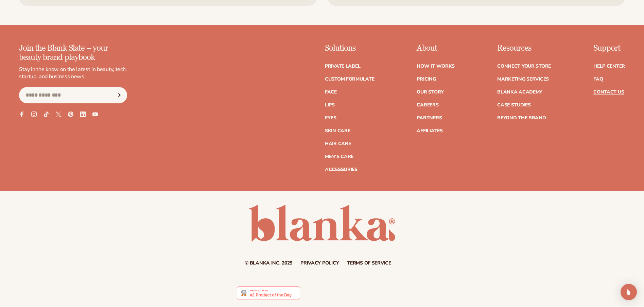  What do you see at coordinates (629, 292) in the screenshot?
I see `div: Open Intercom Messenger` at bounding box center [629, 292].